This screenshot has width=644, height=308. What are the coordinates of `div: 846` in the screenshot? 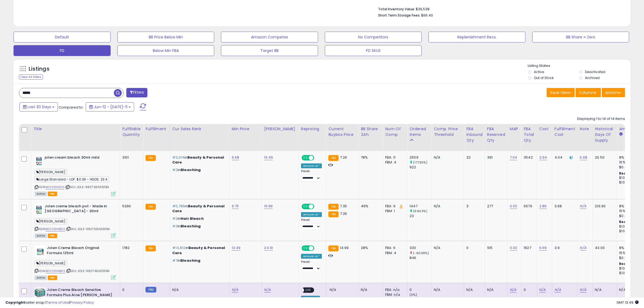 It's located at (420, 258).